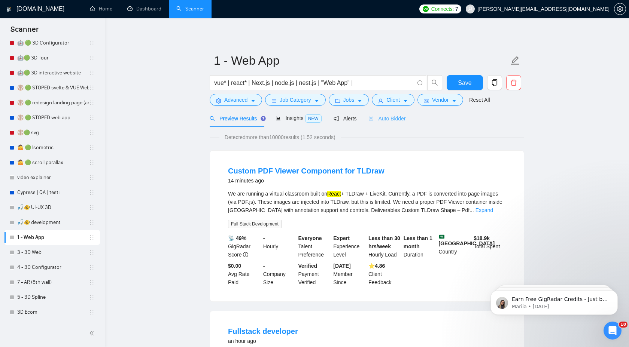 The image size is (629, 347). What do you see at coordinates (52, 133) in the screenshot?
I see `li: 🛞🟢 svg` at bounding box center [52, 133].